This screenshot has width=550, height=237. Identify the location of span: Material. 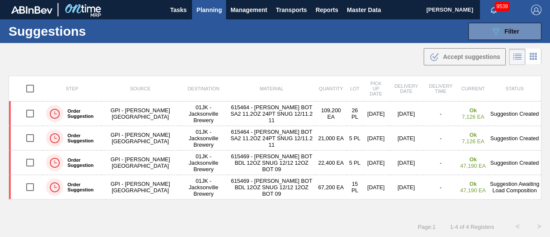
(271, 88).